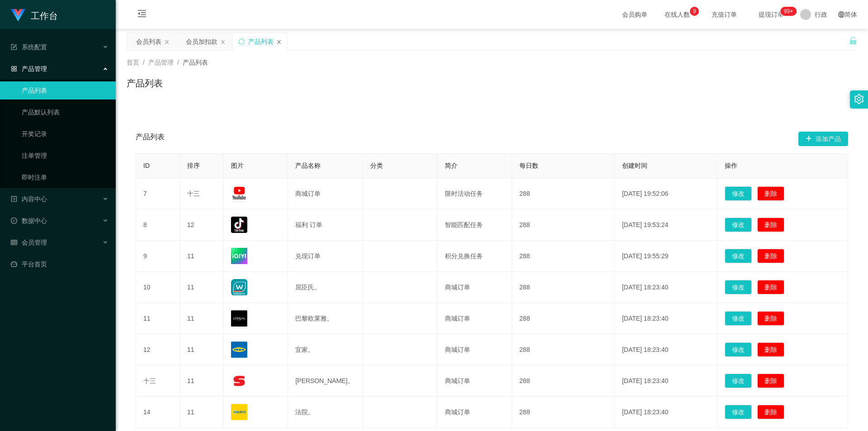 Image resolution: width=868 pixels, height=431 pixels. What do you see at coordinates (44, 16) in the screenshot?
I see `font: 工作台` at bounding box center [44, 16].